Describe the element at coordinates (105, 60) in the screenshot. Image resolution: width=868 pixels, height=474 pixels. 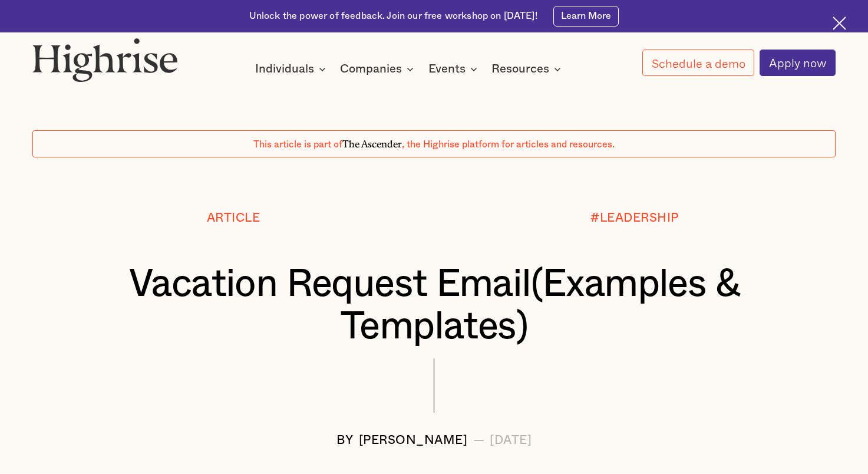
I see `img: Highrise logo` at that location.